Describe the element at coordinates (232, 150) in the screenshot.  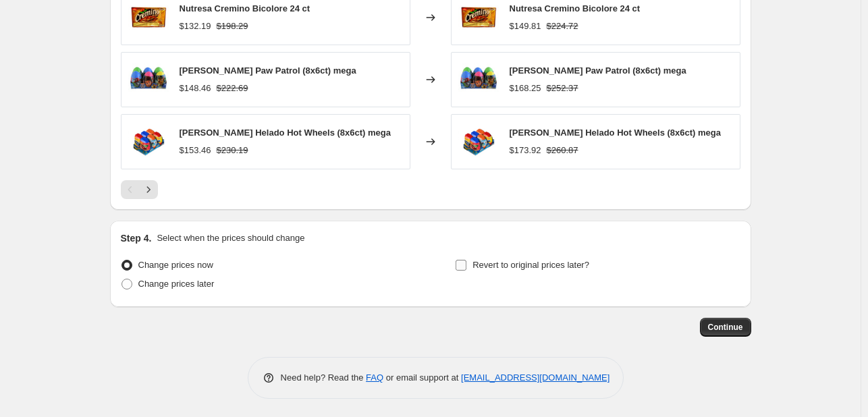
I see `span: $230.19` at that location.